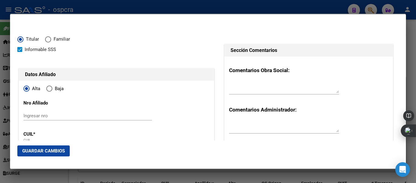 The width and height of the screenshot is (416, 183). What do you see at coordinates (309, 70) in the screenshot?
I see `h3: Comentarios Obra Social:` at bounding box center [309, 70].